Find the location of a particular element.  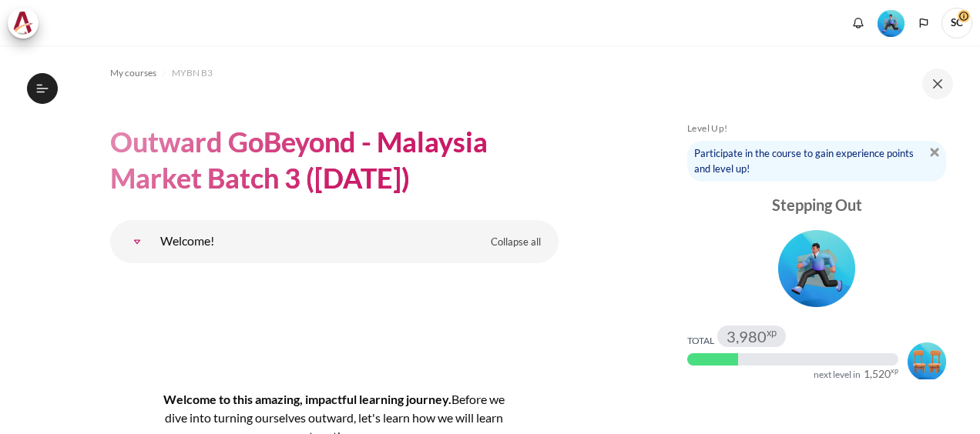

div: Stepping Out is located at coordinates (817, 205).